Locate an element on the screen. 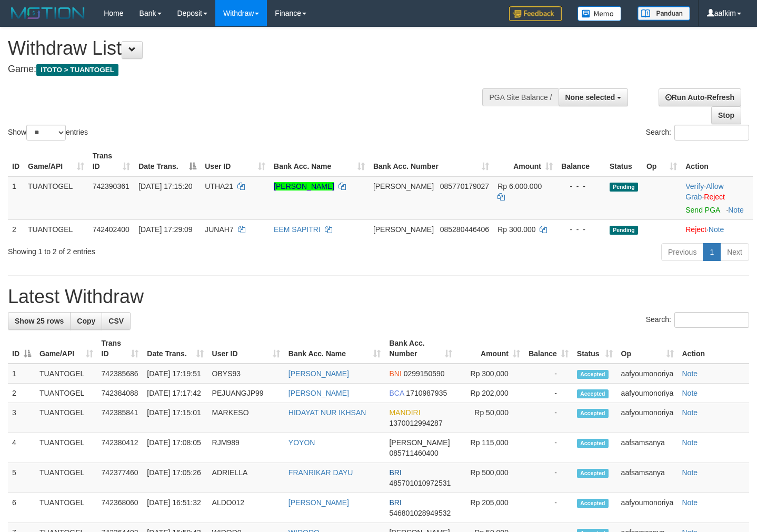 The image size is (757, 532). a: CSV is located at coordinates (116, 321).